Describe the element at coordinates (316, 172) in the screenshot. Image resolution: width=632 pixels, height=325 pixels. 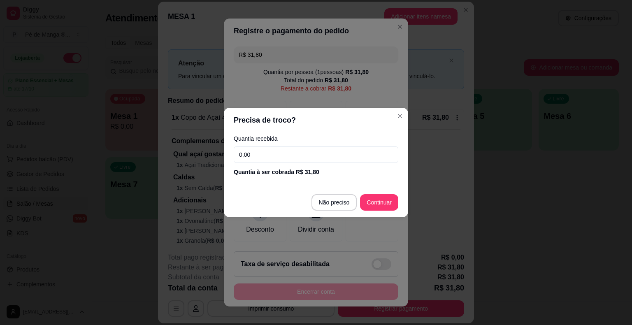
I see `div: Quantia à ser cobrada R$ 31,80` at that location.